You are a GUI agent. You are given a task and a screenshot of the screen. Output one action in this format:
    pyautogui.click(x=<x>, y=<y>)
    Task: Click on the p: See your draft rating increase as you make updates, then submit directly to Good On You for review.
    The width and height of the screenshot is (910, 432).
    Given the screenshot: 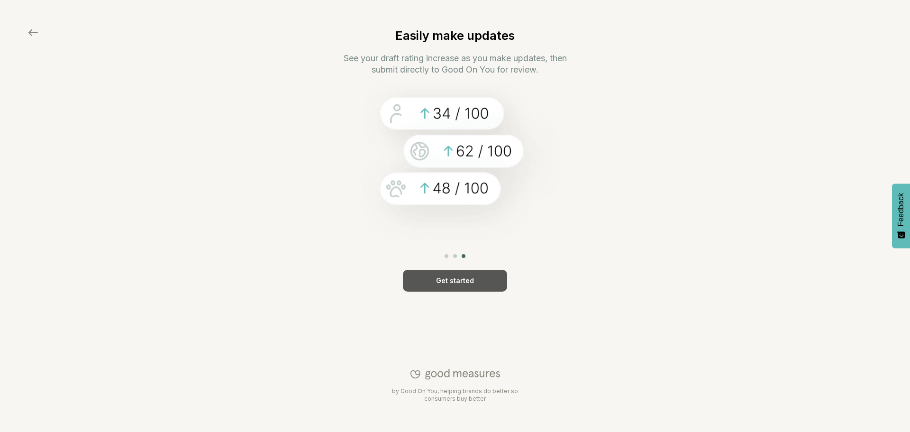 What is the action you would take?
    pyautogui.click(x=455, y=64)
    